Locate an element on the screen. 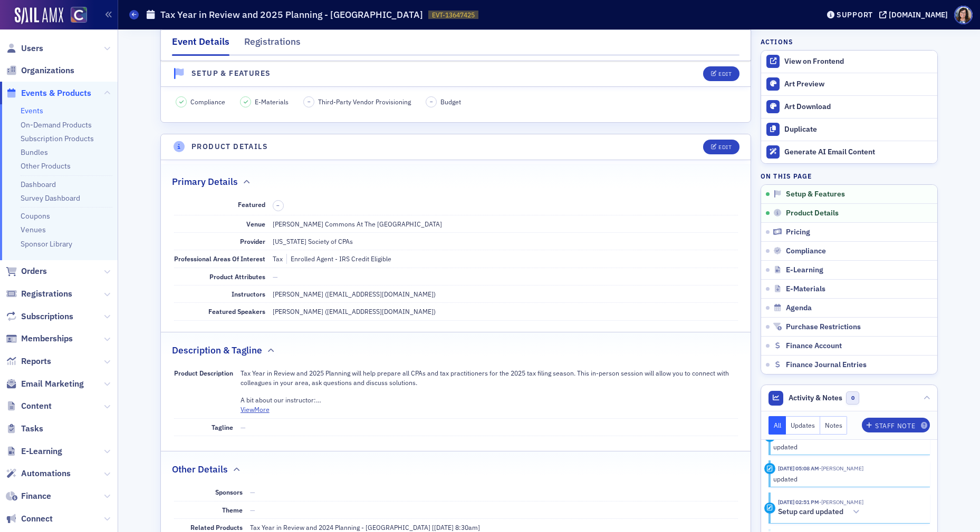  span: Setup & Features is located at coordinates (815, 194).